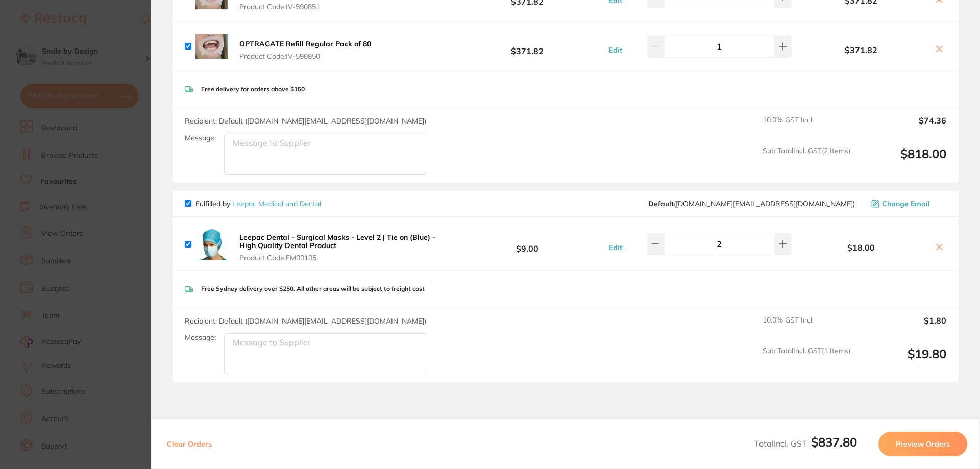  I want to click on button: Change Email, so click(907, 203).